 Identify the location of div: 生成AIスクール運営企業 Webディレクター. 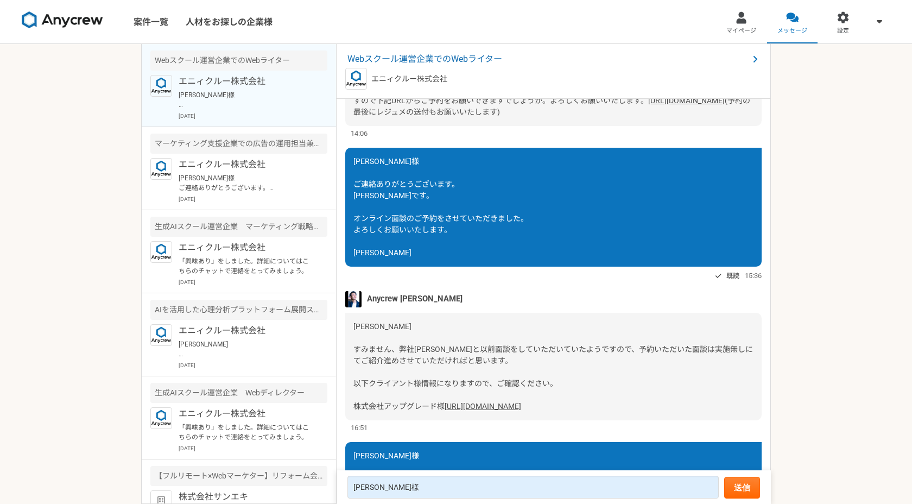
(239, 392).